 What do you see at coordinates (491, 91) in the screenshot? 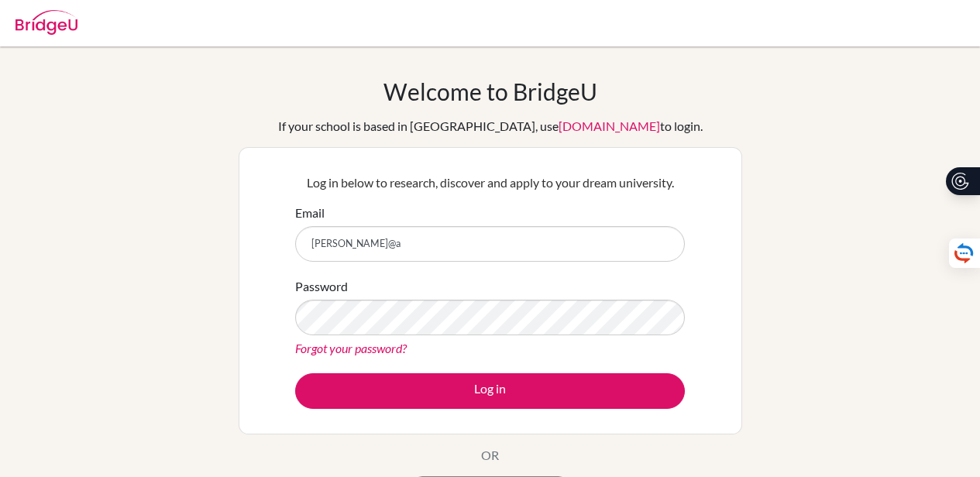
I see `h1: Welcome to BridgeU` at bounding box center [491, 91].